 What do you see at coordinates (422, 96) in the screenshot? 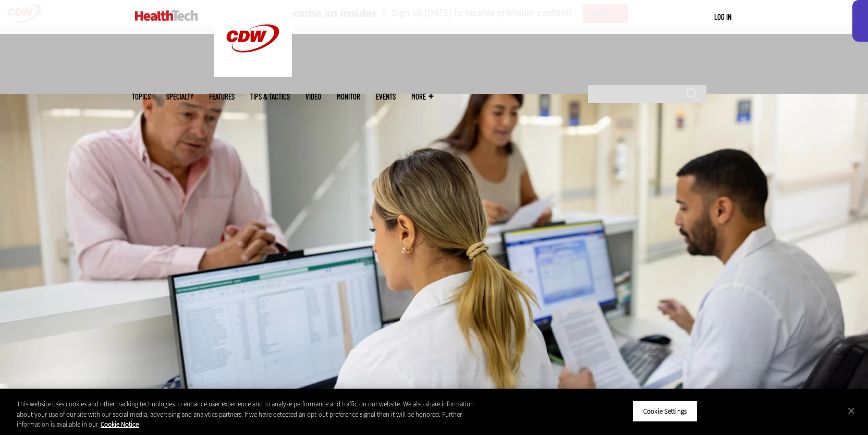
I see `span: More` at bounding box center [422, 96].